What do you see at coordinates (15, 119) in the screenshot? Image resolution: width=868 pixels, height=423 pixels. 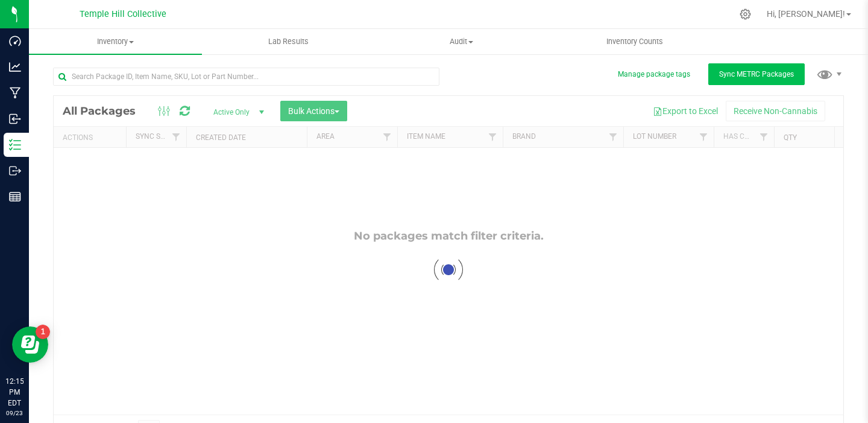 I see `inline-svg: Inbound` at bounding box center [15, 119].